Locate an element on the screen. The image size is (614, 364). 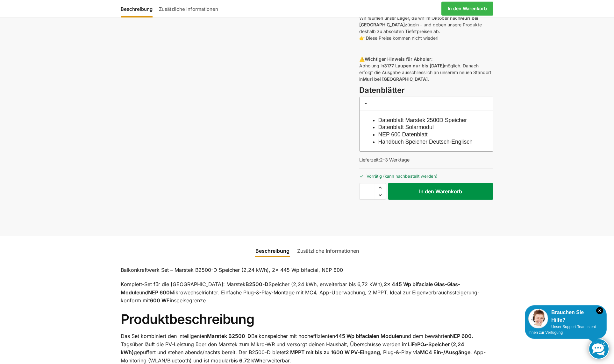
a: NEP 600 Datenblatt is located at coordinates (403, 135).